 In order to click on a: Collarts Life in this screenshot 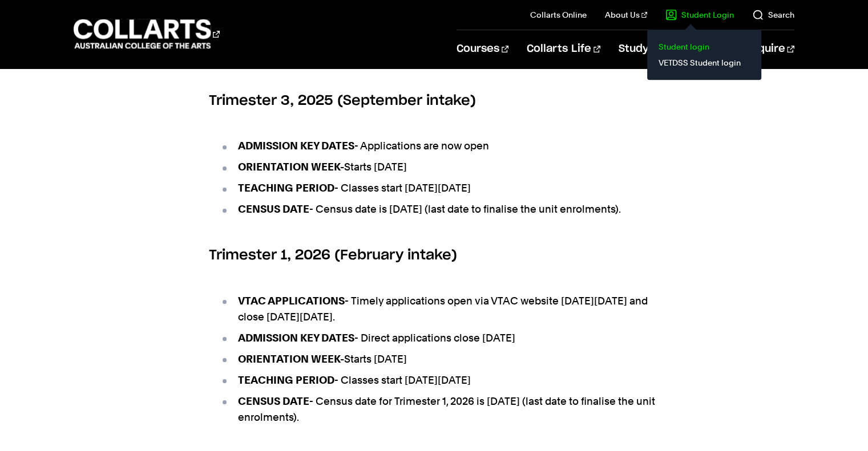, I will do `click(564, 49)`.